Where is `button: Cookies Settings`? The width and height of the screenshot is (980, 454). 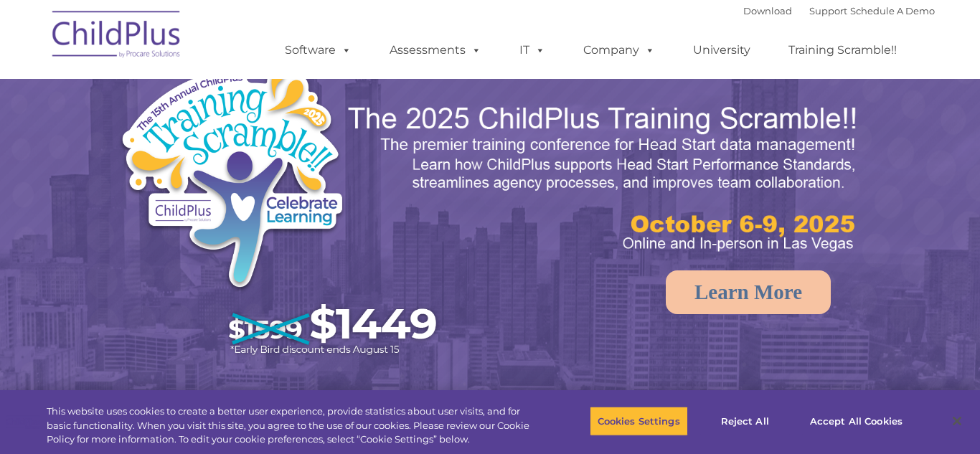 button: Cookies Settings is located at coordinates (638, 421).